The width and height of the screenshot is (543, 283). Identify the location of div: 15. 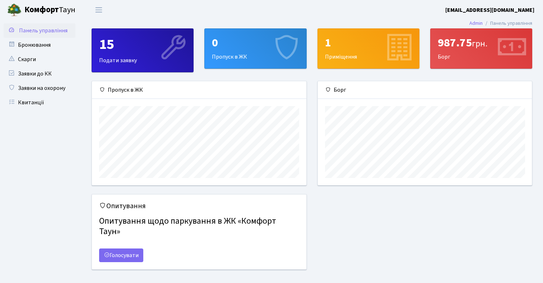
(143, 45).